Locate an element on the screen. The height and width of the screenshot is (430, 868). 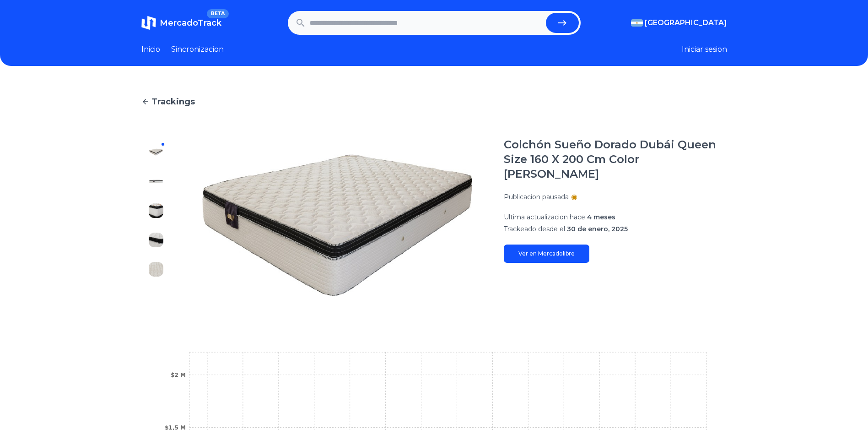
a: Inicio is located at coordinates (150, 49).